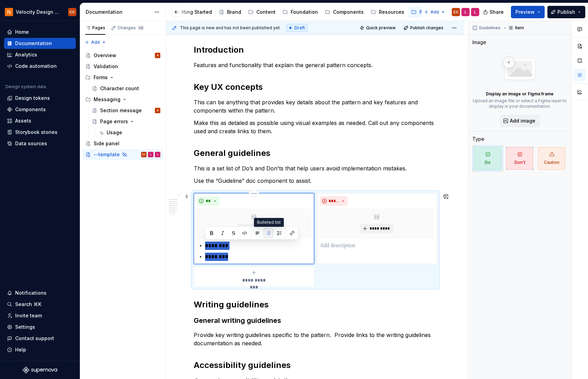 This screenshot has width=588, height=379. I want to click on a: Brand, so click(230, 12).